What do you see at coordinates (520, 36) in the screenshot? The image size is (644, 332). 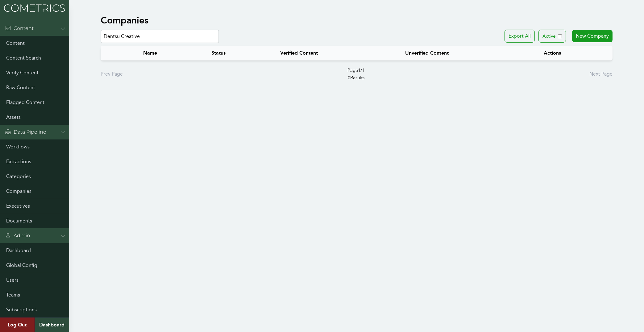 I see `button: Export All` at bounding box center [520, 36].